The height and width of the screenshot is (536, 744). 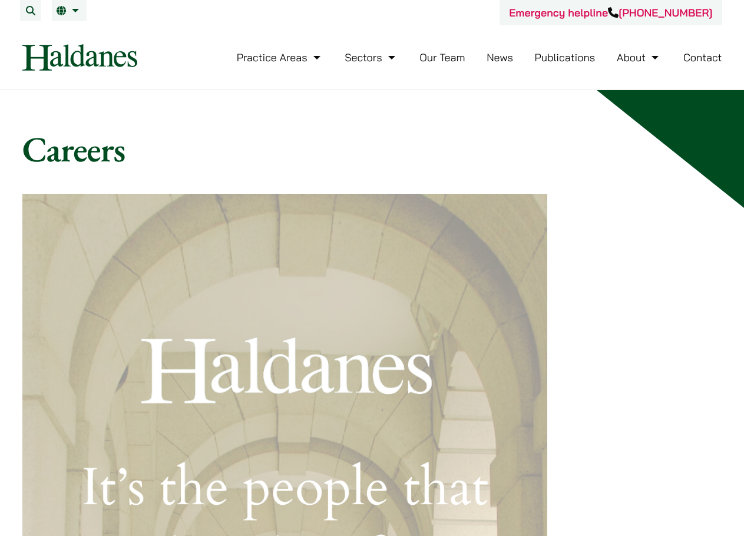 I want to click on a: News, so click(x=500, y=57).